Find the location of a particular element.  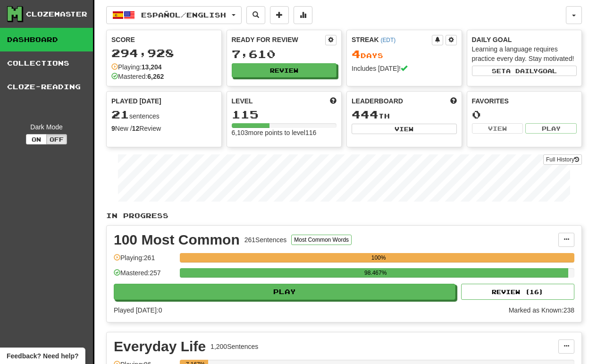

span: 4 is located at coordinates (356, 54).